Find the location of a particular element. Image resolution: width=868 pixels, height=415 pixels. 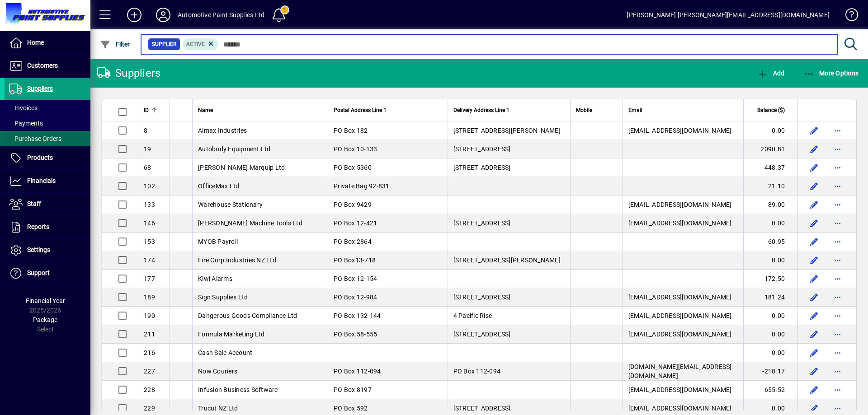

span: Reports is located at coordinates (38, 227).